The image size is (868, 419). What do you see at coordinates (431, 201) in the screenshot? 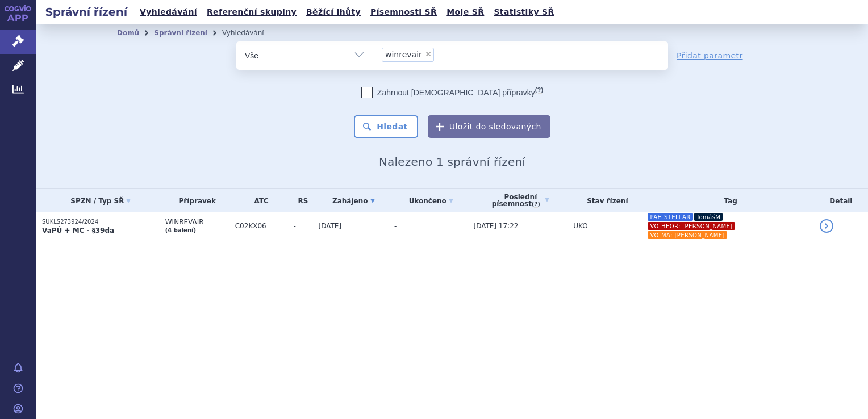
I see `a: Ukončeno` at bounding box center [431, 201].